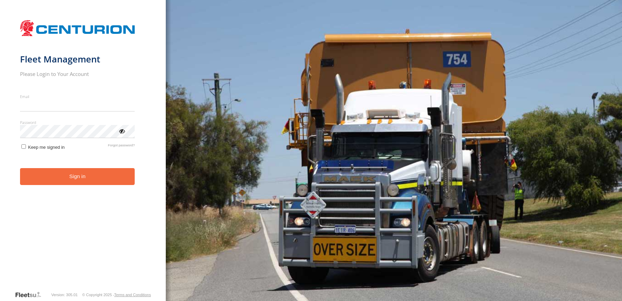  What do you see at coordinates (23, 146) in the screenshot?
I see `input: Keep me signed in` at bounding box center [23, 146].